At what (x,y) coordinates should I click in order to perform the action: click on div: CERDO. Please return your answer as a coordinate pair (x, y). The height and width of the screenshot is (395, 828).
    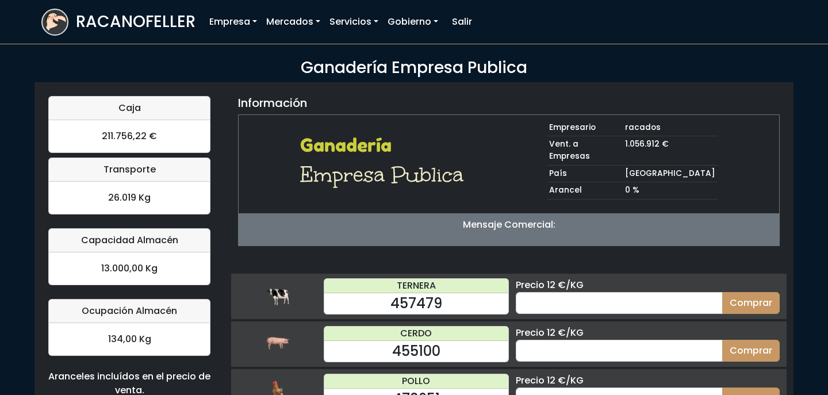
    Looking at the image, I should click on (416, 333).